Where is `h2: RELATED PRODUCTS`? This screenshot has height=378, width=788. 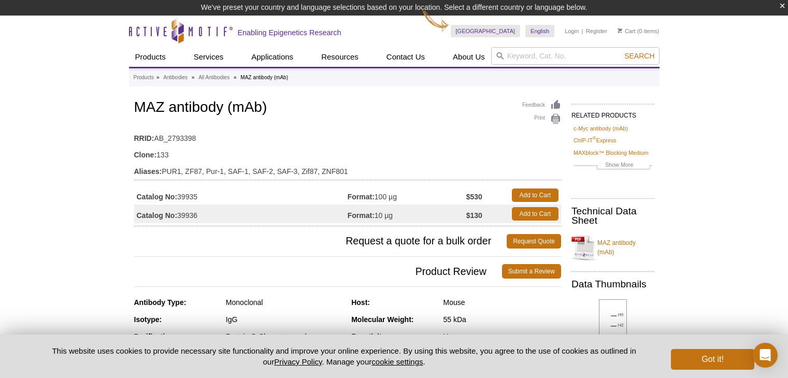
h2: RELATED PRODUCTS is located at coordinates (613, 113).